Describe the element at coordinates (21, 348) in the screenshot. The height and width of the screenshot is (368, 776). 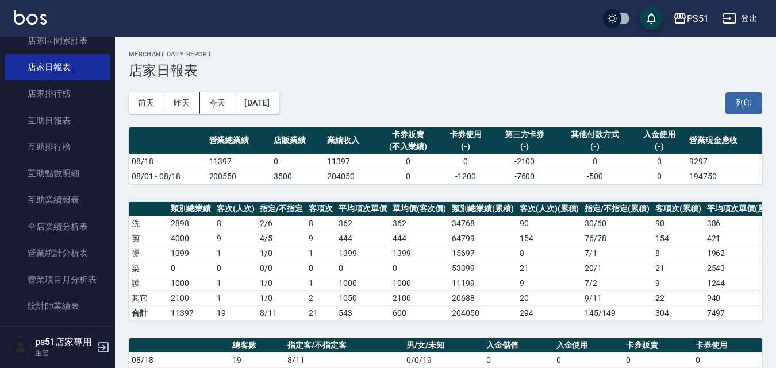
I see `img: Person` at that location.